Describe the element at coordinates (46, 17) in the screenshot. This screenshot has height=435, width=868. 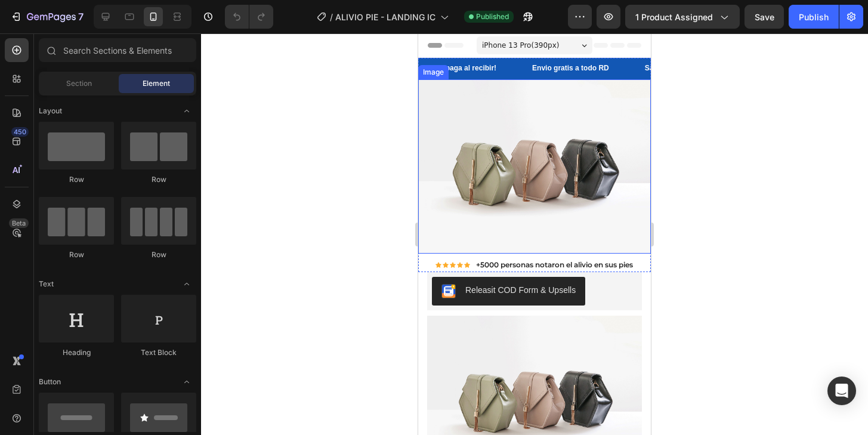
I see `button: 7` at that location.